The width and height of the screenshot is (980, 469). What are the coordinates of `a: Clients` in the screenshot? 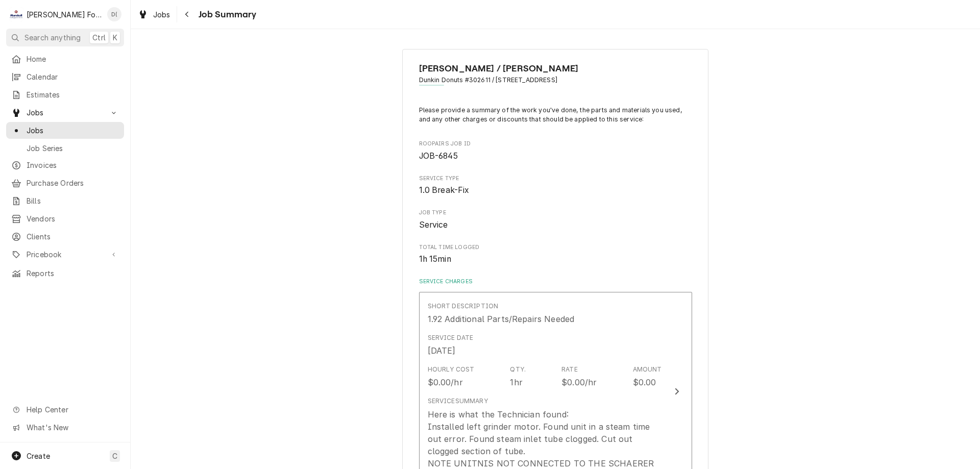 It's located at (65, 236).